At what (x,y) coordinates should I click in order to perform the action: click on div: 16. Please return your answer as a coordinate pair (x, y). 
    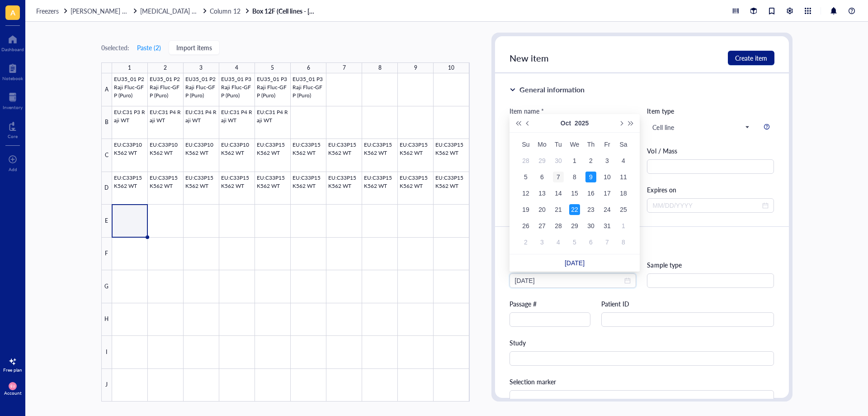
    Looking at the image, I should click on (591, 193).